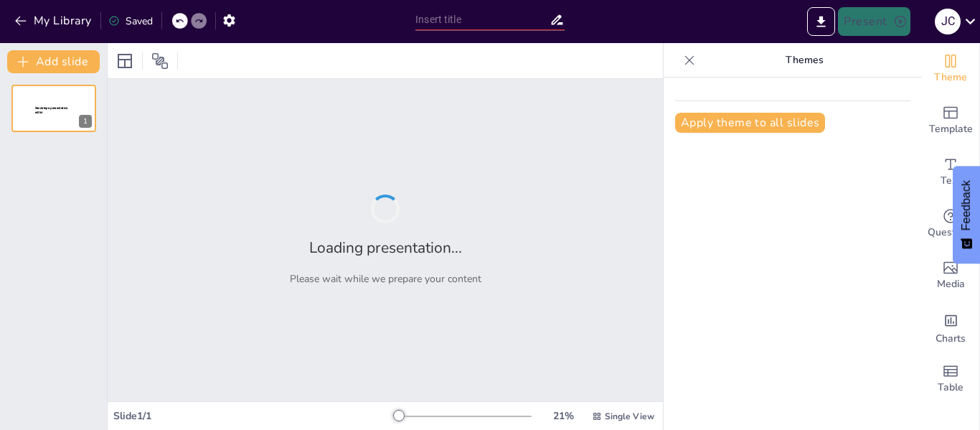 The image size is (980, 430). Describe the element at coordinates (821, 21) in the screenshot. I see `button: Export to PowerPoint` at that location.